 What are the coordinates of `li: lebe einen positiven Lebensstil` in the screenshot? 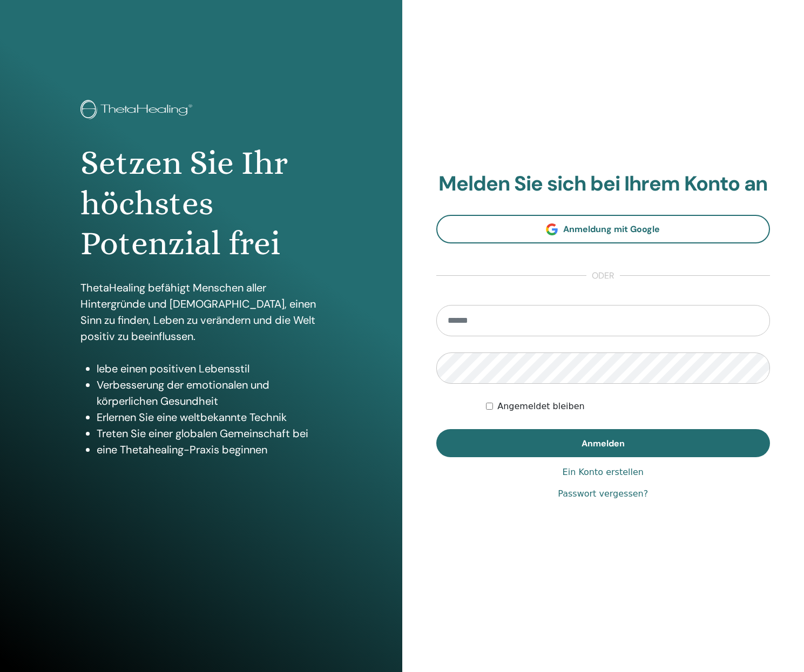 It's located at (209, 369).